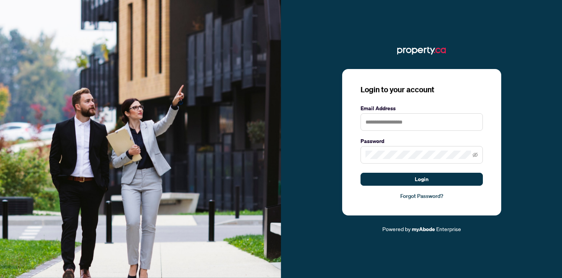 This screenshot has height=278, width=562. I want to click on img: ma-logo, so click(421, 51).